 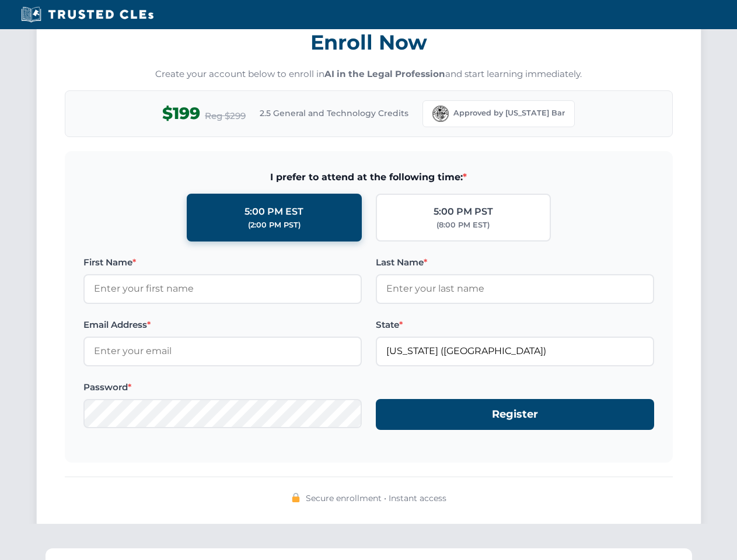 I want to click on input: Enter your last name, so click(x=514, y=289).